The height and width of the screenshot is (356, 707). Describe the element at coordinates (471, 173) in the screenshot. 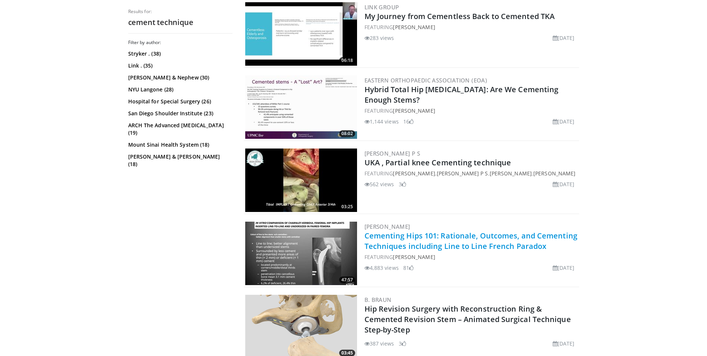

I see `div: FEATURING , , ,` at that location.